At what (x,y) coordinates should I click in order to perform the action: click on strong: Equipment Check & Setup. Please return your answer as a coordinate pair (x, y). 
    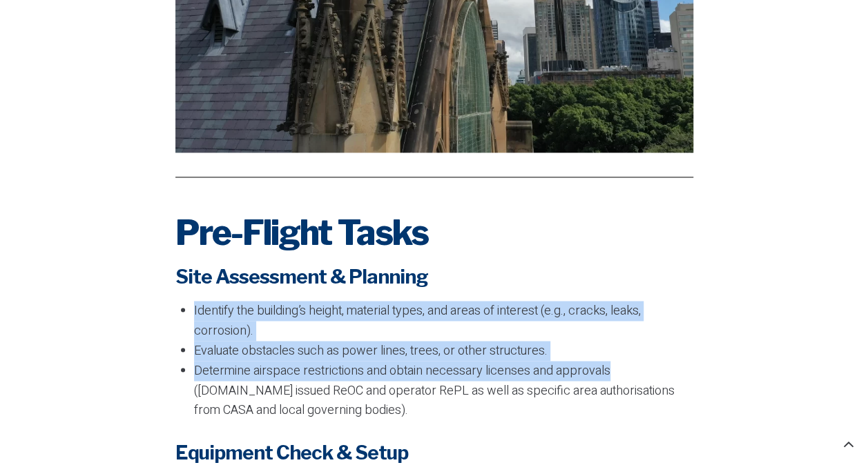
    Looking at the image, I should click on (292, 452).